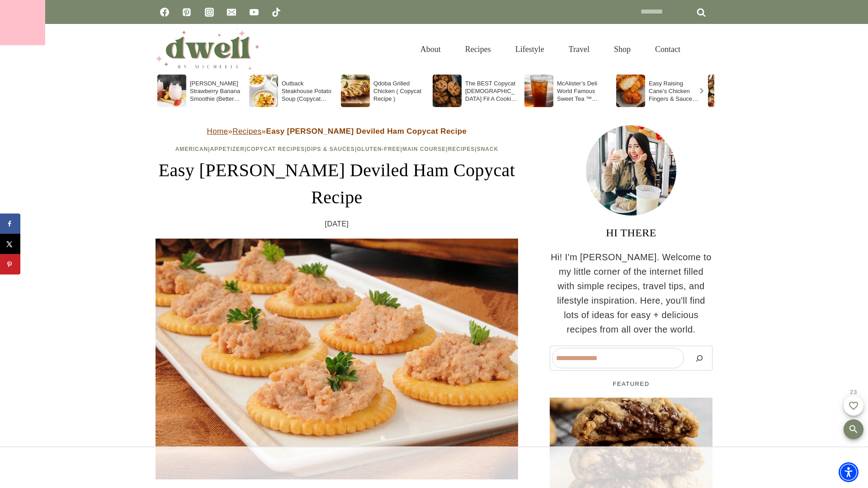 The image size is (868, 488). What do you see at coordinates (579, 49) in the screenshot?
I see `a: Travel` at bounding box center [579, 49].